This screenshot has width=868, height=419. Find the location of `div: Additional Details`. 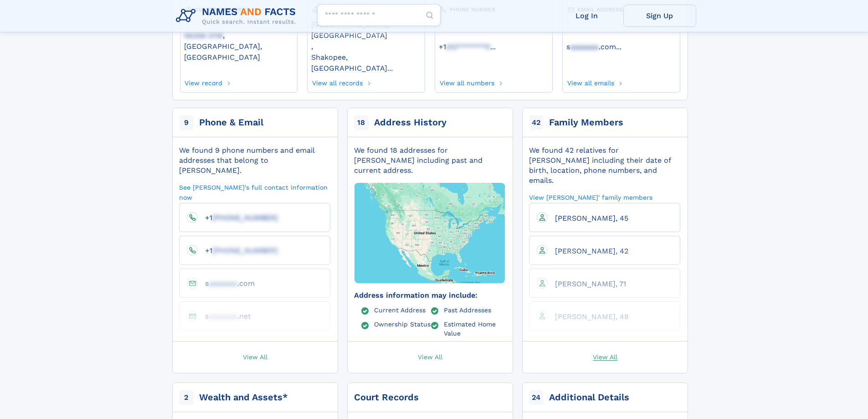

div: Additional Details is located at coordinates (589, 397).